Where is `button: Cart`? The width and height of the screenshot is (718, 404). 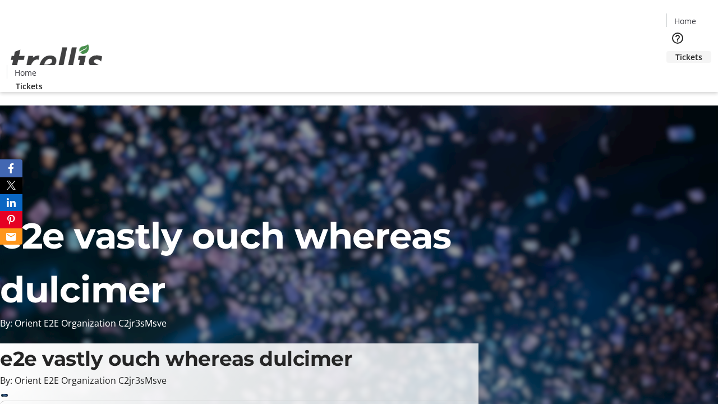 button: Cart is located at coordinates (677, 74).